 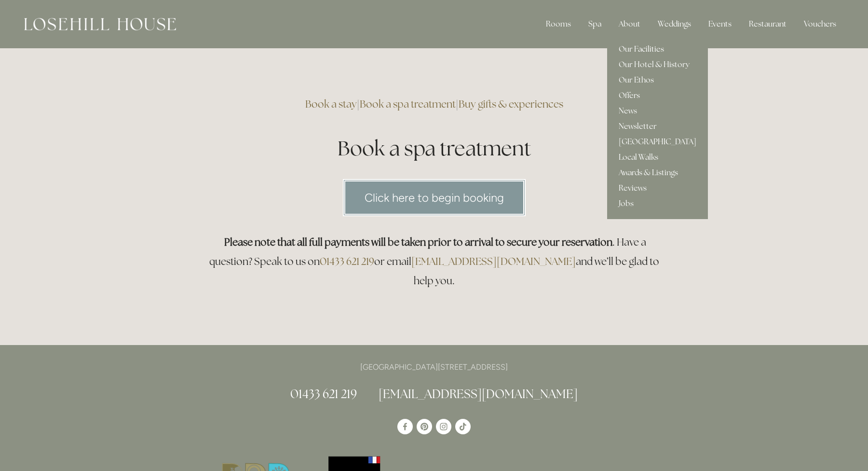 What do you see at coordinates (768, 24) in the screenshot?
I see `div: Restaurant` at bounding box center [768, 24].